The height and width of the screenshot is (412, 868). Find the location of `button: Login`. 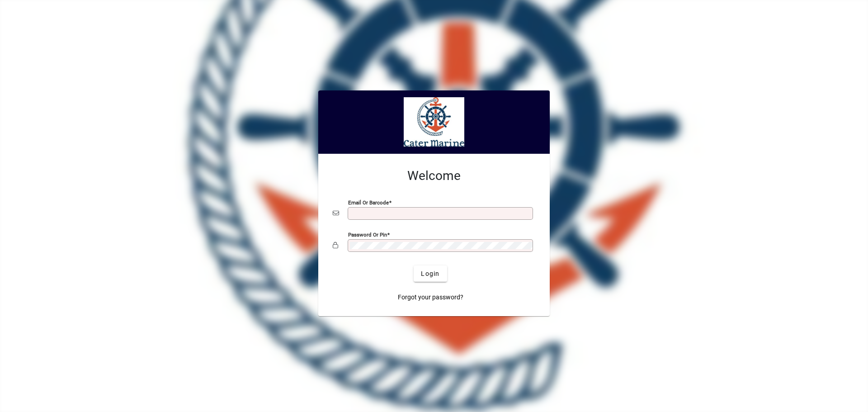

button: Login is located at coordinates (430, 273).